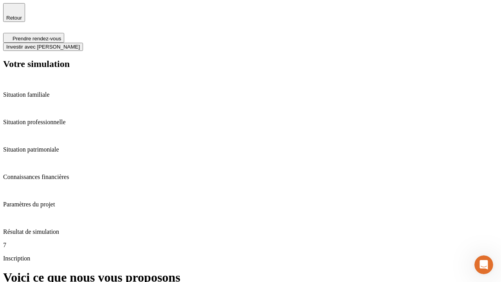 The width and height of the screenshot is (501, 282). What do you see at coordinates (251, 232) in the screenshot?
I see `p: Résultat de simulation` at bounding box center [251, 232].